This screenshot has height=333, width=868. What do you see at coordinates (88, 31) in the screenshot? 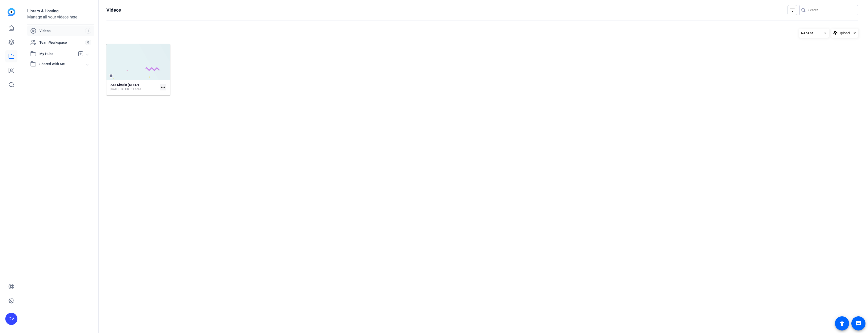
I see `span: 1` at bounding box center [88, 31].